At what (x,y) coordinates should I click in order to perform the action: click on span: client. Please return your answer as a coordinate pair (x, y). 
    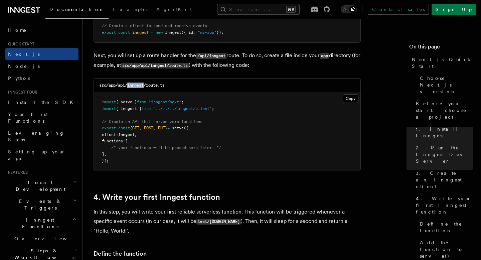
    Looking at the image, I should click on (109, 135).